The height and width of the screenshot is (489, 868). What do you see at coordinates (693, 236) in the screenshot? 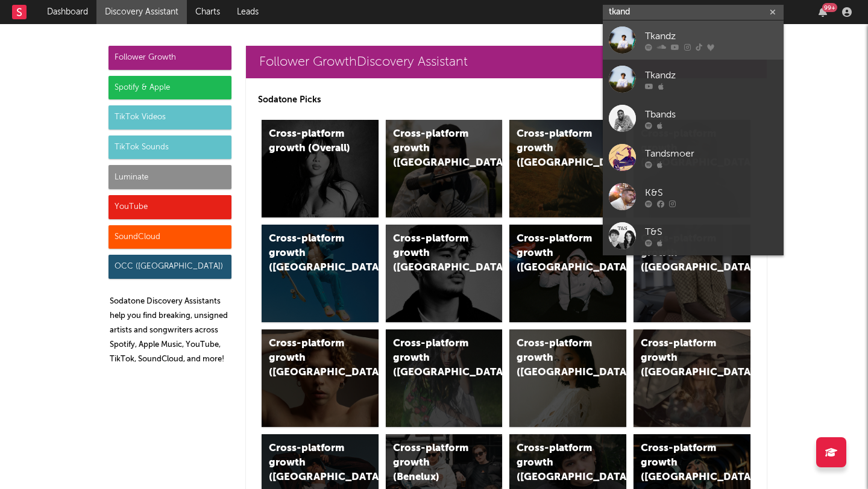
I see `a: T&S` at bounding box center [693, 236].